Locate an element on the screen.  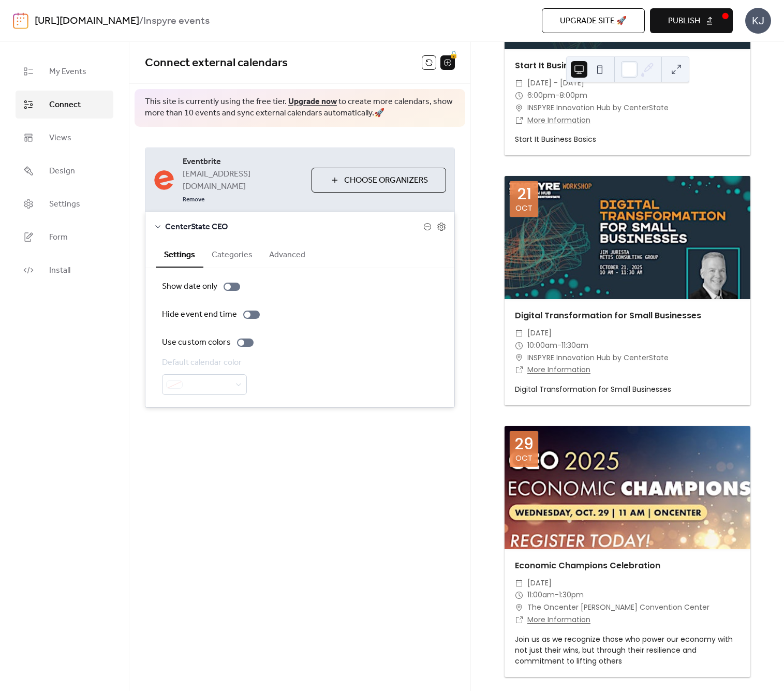
span: Connect is located at coordinates (65, 105).